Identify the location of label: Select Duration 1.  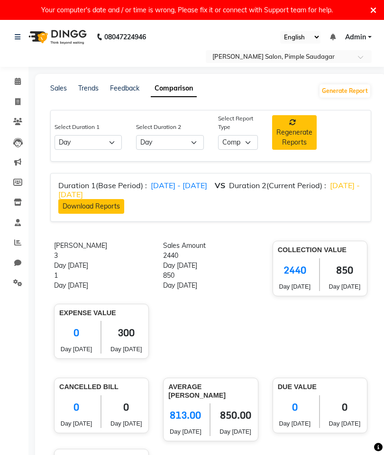
(77, 127).